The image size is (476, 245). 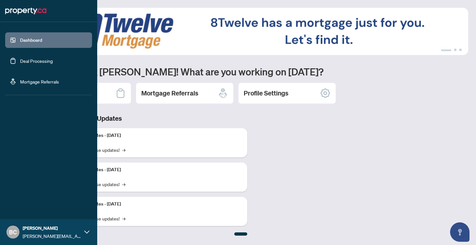 What do you see at coordinates (456, 50) in the screenshot?
I see `button: 2` at bounding box center [456, 50].